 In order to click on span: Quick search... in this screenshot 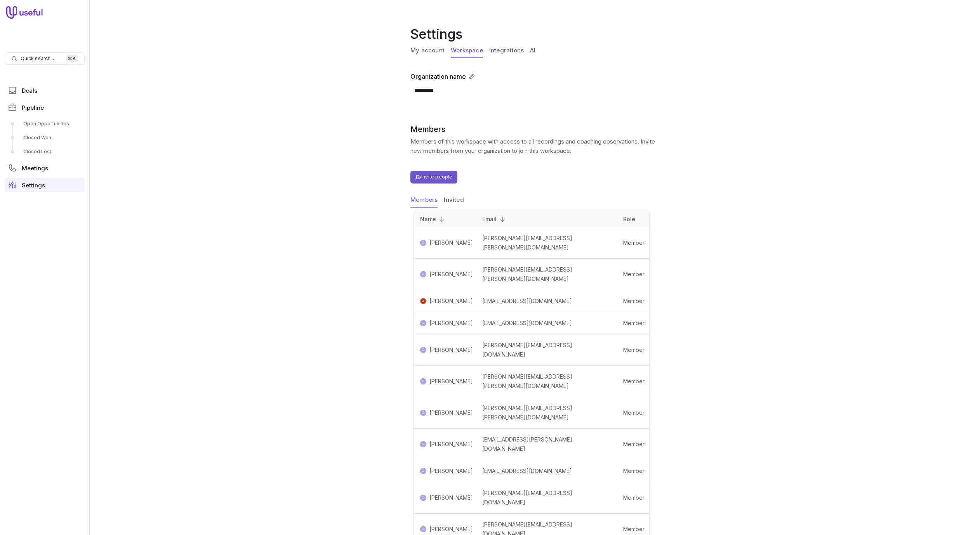, I will do `click(37, 59)`.